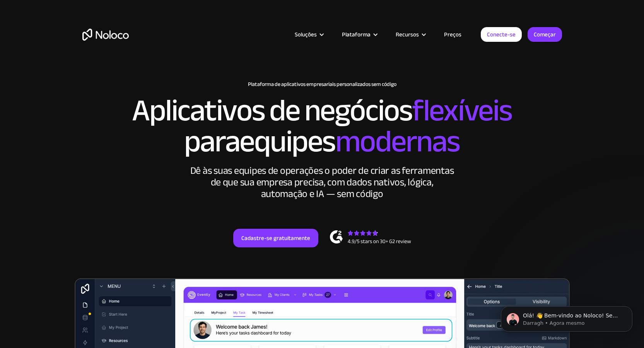 The image size is (644, 348). I want to click on div: Plataforma, so click(359, 34).